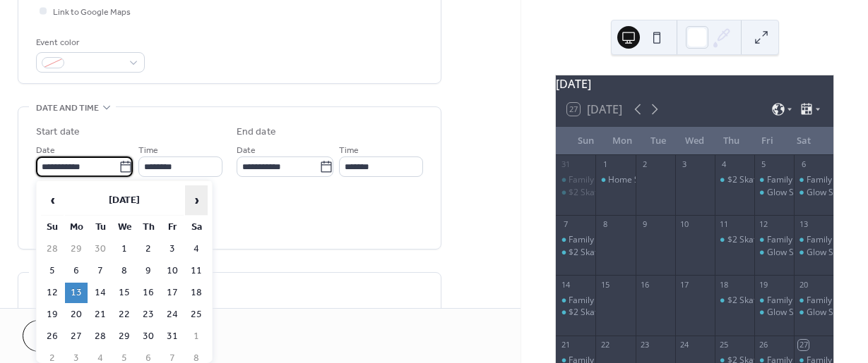 The width and height of the screenshot is (868, 363). What do you see at coordinates (76, 227) in the screenshot?
I see `th: Mo` at bounding box center [76, 227].